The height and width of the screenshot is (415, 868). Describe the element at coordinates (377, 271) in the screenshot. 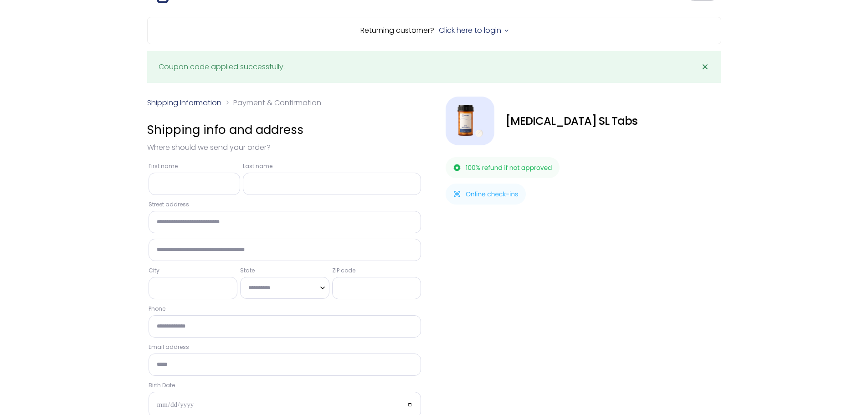

I see `label: ZIP code` at that location.